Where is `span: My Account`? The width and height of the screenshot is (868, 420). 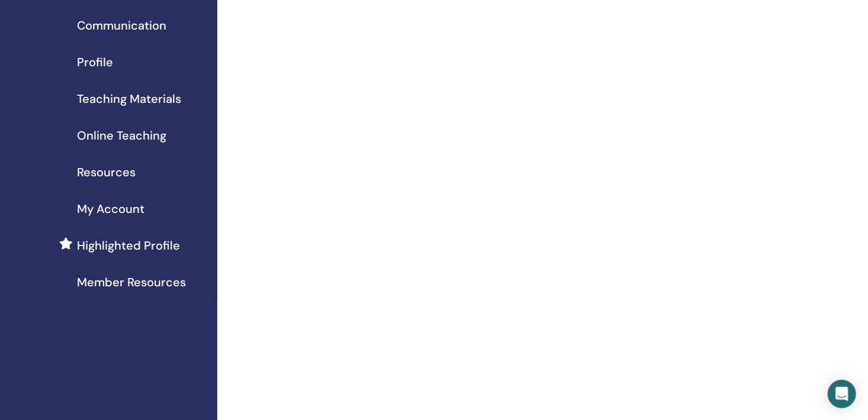 span: My Account is located at coordinates (110, 209).